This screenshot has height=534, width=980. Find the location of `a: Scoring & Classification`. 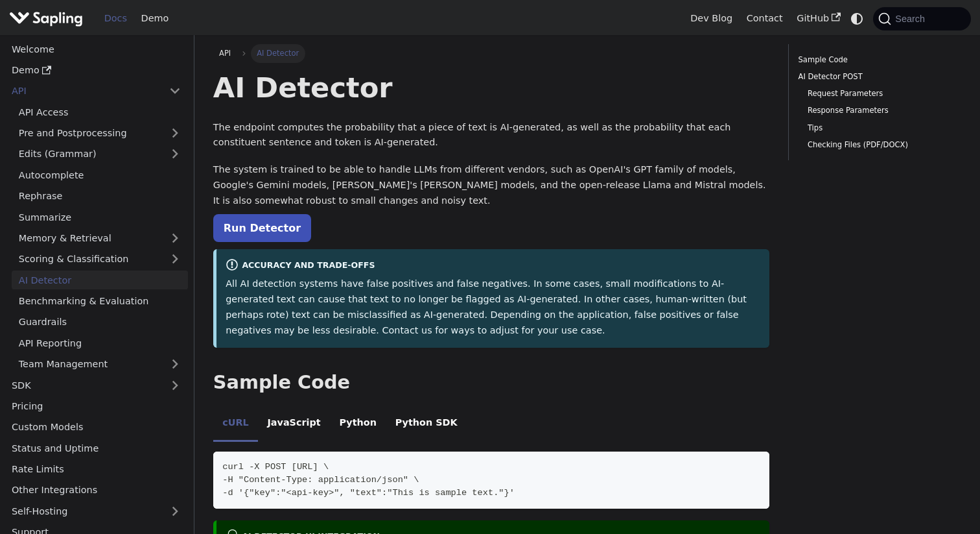

a: Scoring & Classification is located at coordinates (100, 259).